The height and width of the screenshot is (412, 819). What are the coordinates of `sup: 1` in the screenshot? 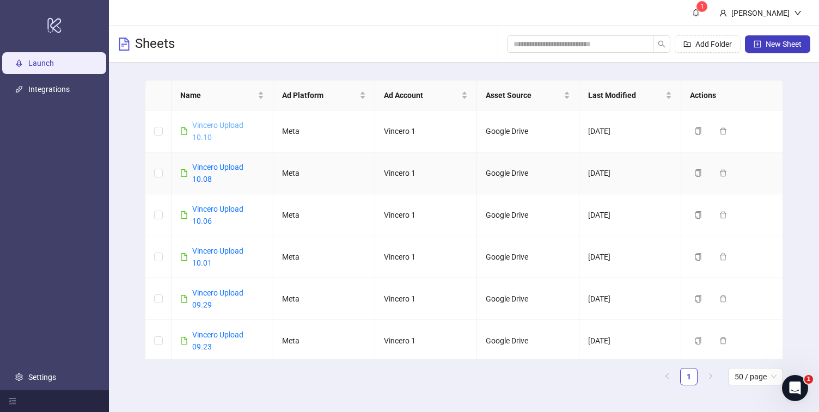 It's located at (702, 7).